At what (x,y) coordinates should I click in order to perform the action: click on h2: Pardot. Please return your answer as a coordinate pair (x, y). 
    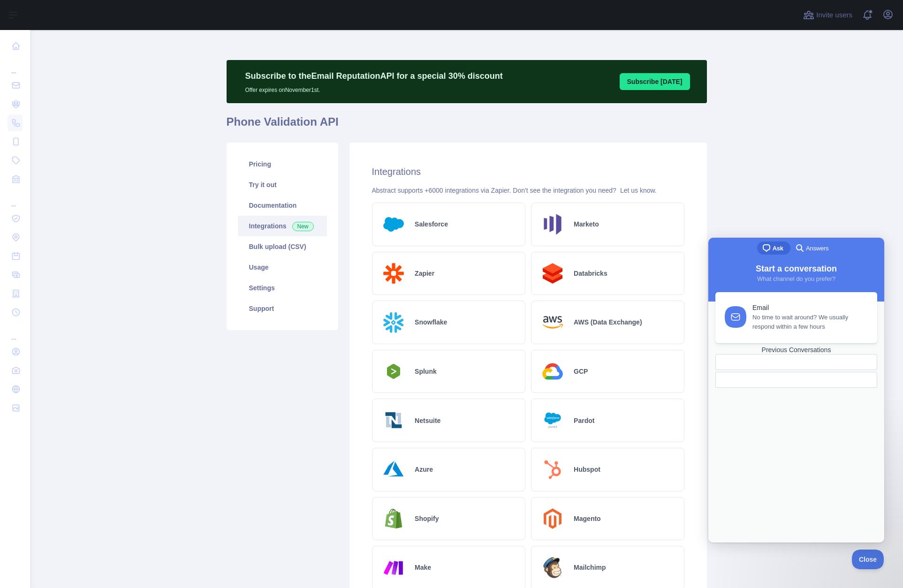
    Looking at the image, I should click on (584, 420).